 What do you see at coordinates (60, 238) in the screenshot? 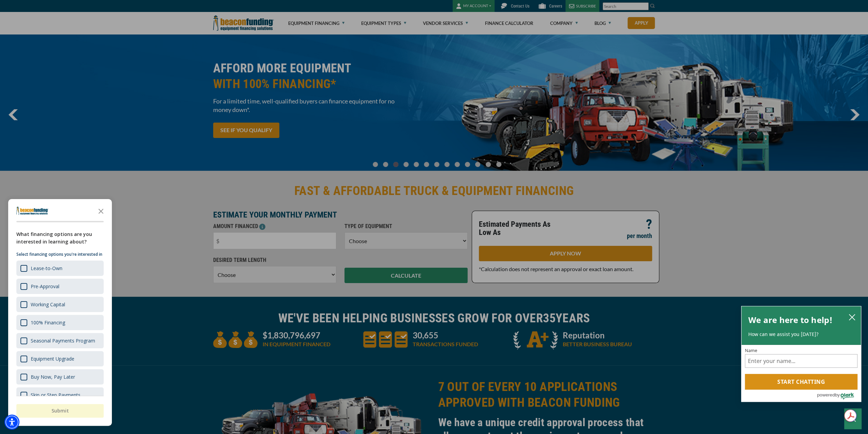
I see `div: What financing options are you interested in learning about?` at bounding box center [60, 238].